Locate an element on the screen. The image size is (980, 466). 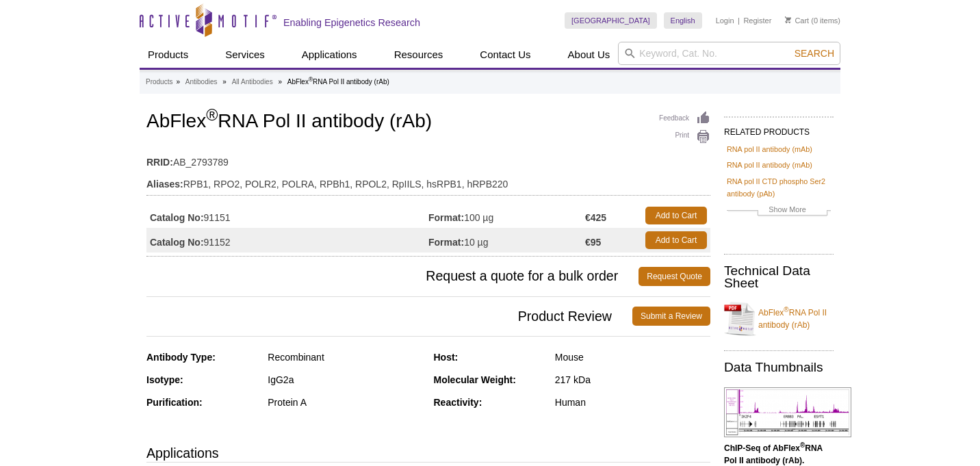
h1: AbFlex RNA Pol II antibody (rAb) is located at coordinates (429, 123).